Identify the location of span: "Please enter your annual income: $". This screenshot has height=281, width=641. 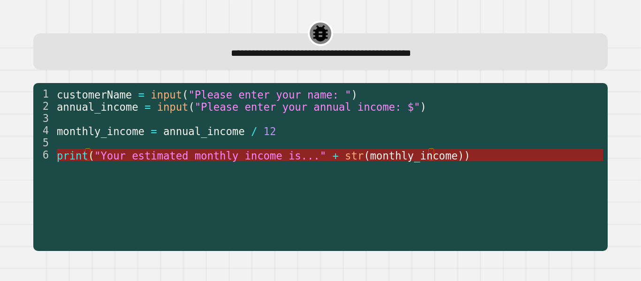
(307, 107).